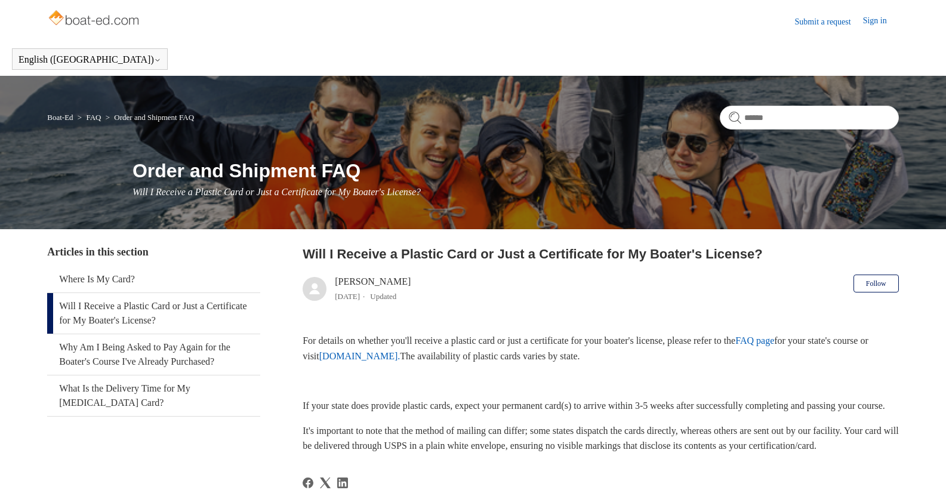  Describe the element at coordinates (754, 340) in the screenshot. I see `a: FAQ page` at that location.